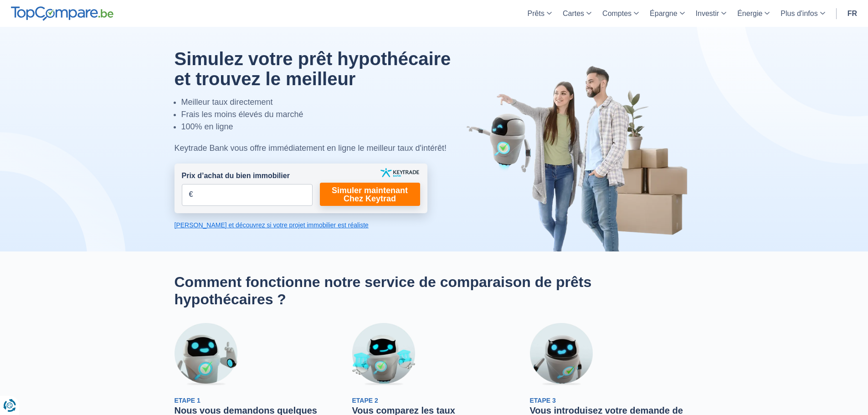  What do you see at coordinates (383, 354) in the screenshot?
I see `img: Etape 2` at bounding box center [383, 354].